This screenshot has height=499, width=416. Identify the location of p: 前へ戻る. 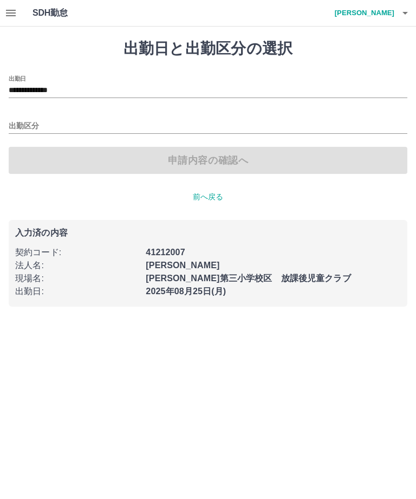
(208, 197).